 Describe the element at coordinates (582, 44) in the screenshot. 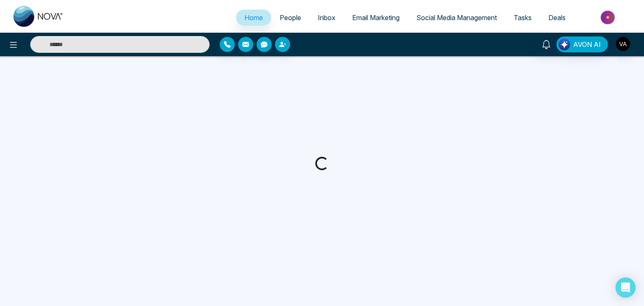

I see `button: AVON AI` at that location.